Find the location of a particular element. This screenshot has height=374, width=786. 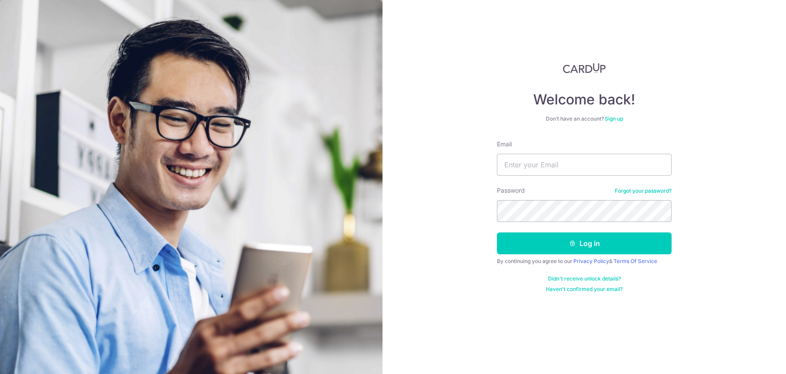

a: Sign up is located at coordinates (614, 118).